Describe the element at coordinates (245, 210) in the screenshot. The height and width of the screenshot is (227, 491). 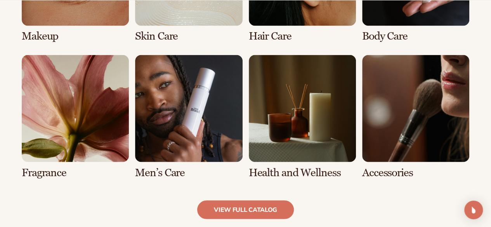
I see `a: view full catalog` at that location.